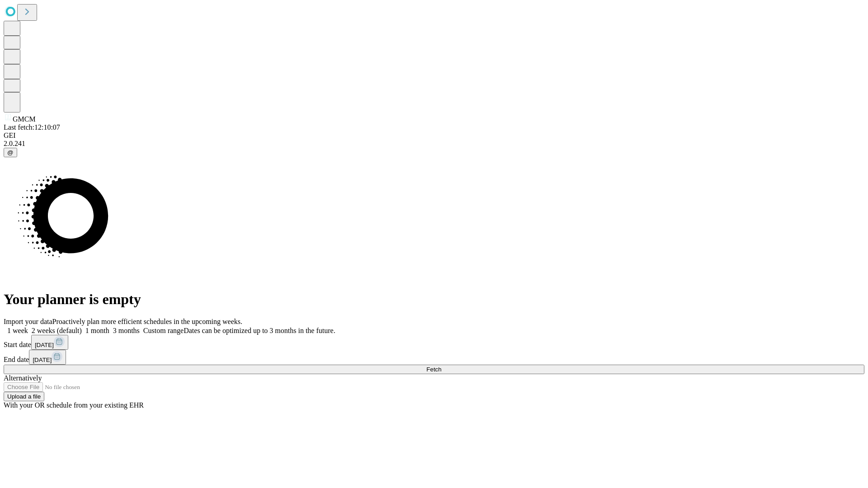 Image resolution: width=868 pixels, height=488 pixels. Describe the element at coordinates (163, 331) in the screenshot. I see `span: Custom range` at that location.